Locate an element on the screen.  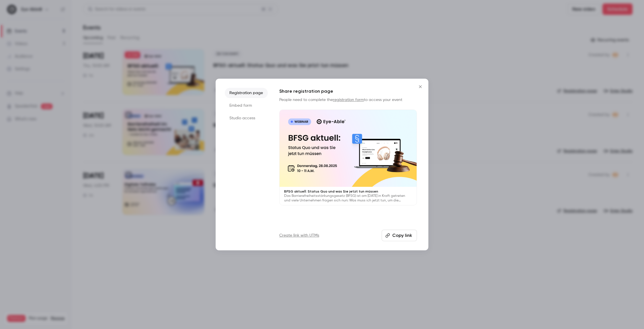
p: BFSG aktuell: Status Quo und was Sie jetzt tun müssen is located at coordinates (348, 191).